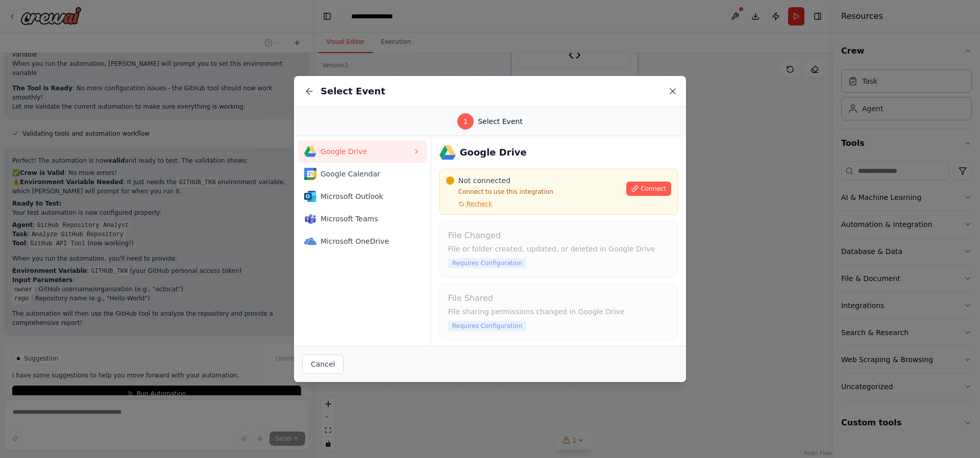 Image resolution: width=980 pixels, height=458 pixels. I want to click on img: Microsoft Teams, so click(311, 219).